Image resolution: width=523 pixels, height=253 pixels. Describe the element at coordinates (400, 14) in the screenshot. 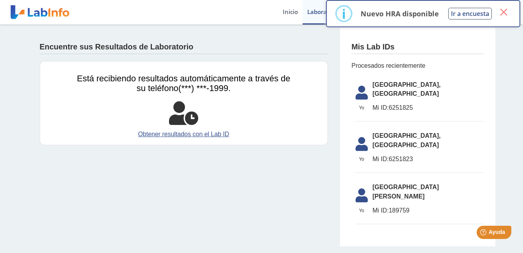

I see `p: Nuevo HRA disponible` at that location.